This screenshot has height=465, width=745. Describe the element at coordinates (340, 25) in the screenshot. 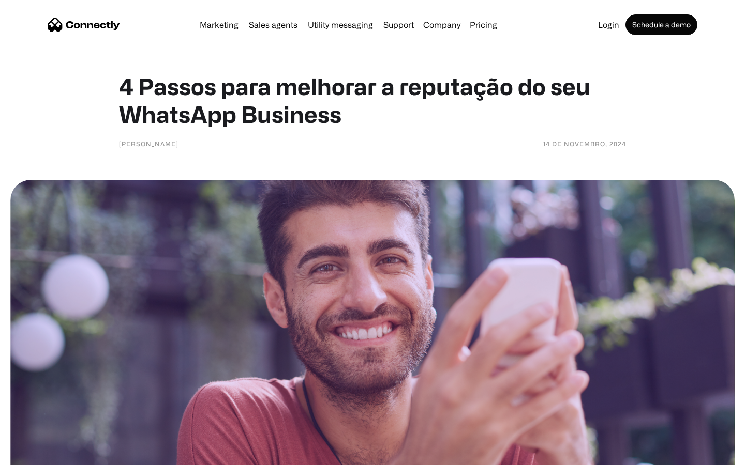

I see `a: Utility messaging` at that location.